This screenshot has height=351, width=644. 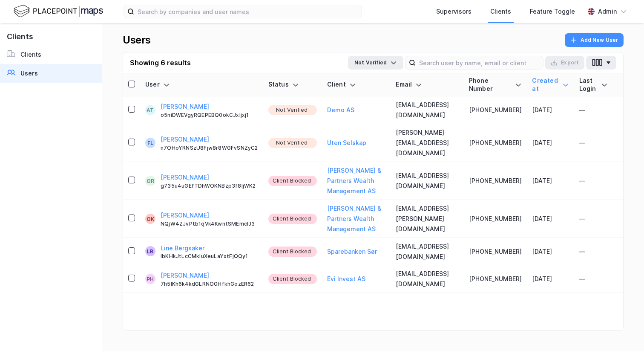 What do you see at coordinates (150, 110) in the screenshot?
I see `div: AT` at bounding box center [150, 110].